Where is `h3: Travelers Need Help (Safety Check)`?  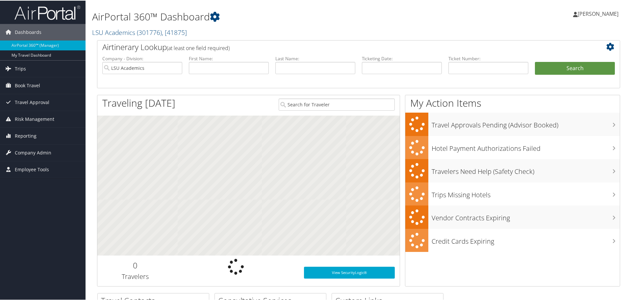
h3: Travelers Need Help (Safety Check) is located at coordinates (526, 169).